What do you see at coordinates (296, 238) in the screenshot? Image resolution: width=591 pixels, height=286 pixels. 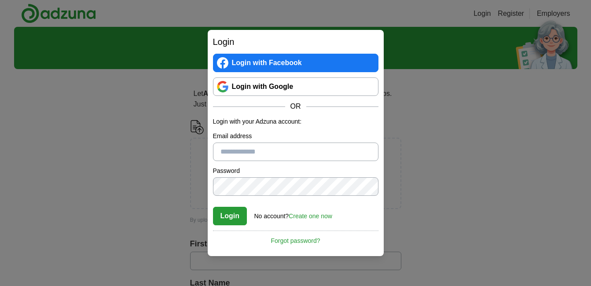 I see `a: Forgot password?` at bounding box center [296, 238].